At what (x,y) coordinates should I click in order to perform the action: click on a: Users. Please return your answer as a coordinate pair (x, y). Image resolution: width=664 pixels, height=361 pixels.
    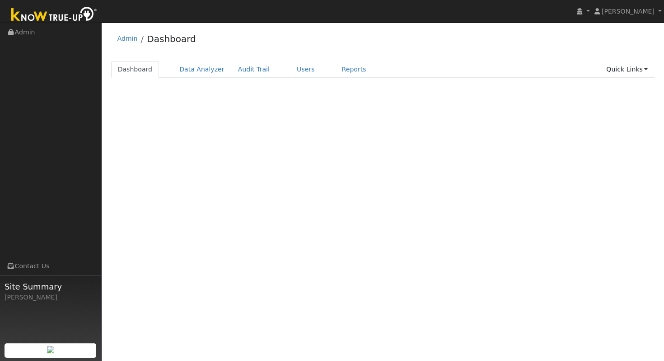
    Looking at the image, I should click on (306, 69).